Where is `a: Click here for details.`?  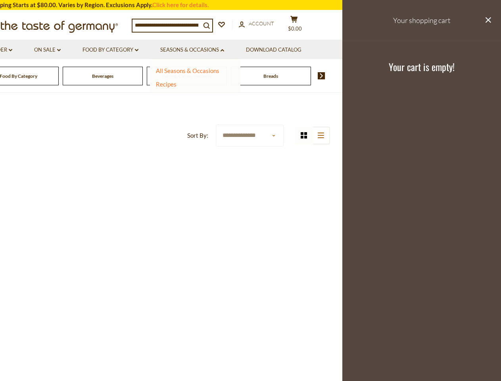 a: Click here for details. is located at coordinates (180, 5).